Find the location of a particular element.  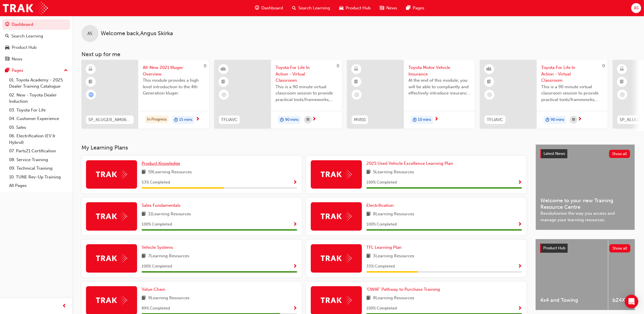

span: 2025 Used Vehicle Excellence Learning Plan is located at coordinates (410, 163).